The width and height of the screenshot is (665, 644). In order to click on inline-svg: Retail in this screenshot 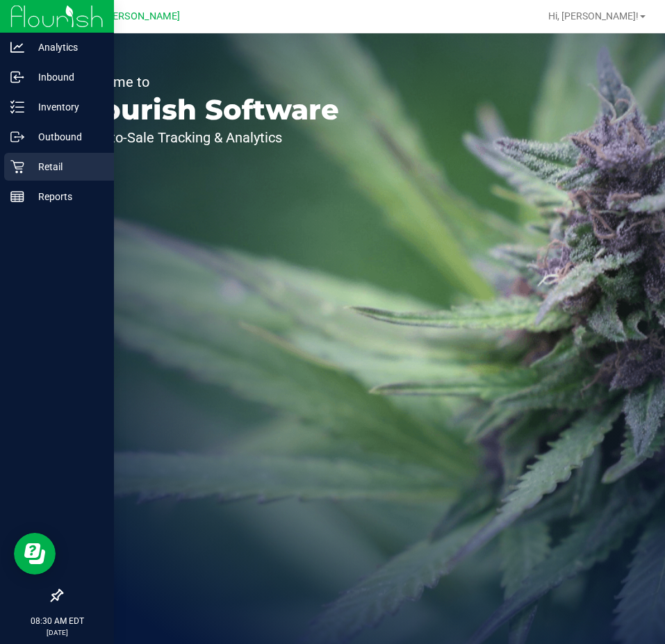, I will do `click(17, 167)`.